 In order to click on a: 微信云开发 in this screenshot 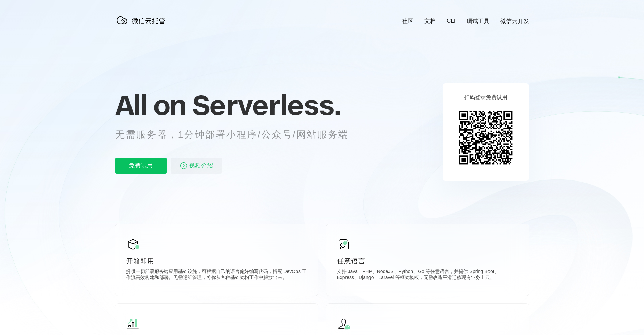, I will do `click(515, 21)`.